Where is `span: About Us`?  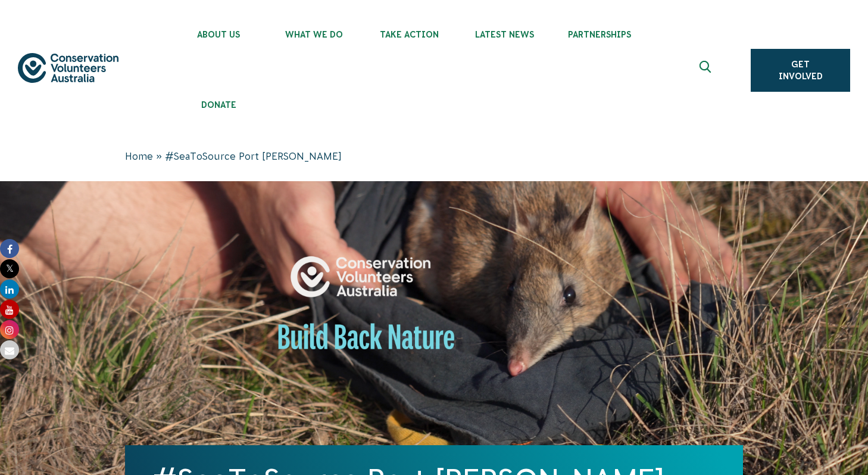 span: About Us is located at coordinates (219, 35).